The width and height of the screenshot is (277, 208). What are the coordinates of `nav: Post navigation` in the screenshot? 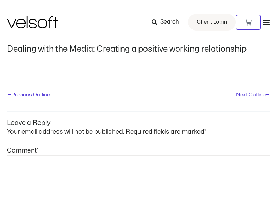 It's located at (139, 89).